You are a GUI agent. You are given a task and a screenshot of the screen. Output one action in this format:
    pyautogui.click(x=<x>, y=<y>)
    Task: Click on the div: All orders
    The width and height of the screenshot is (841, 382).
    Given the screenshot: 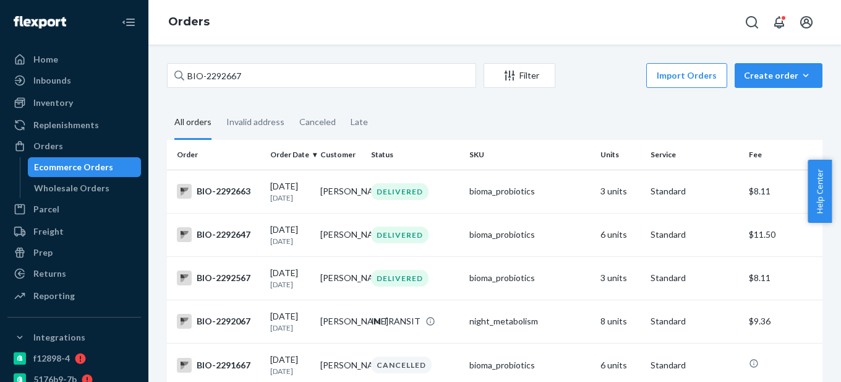 What is the action you would take?
    pyautogui.click(x=193, y=122)
    